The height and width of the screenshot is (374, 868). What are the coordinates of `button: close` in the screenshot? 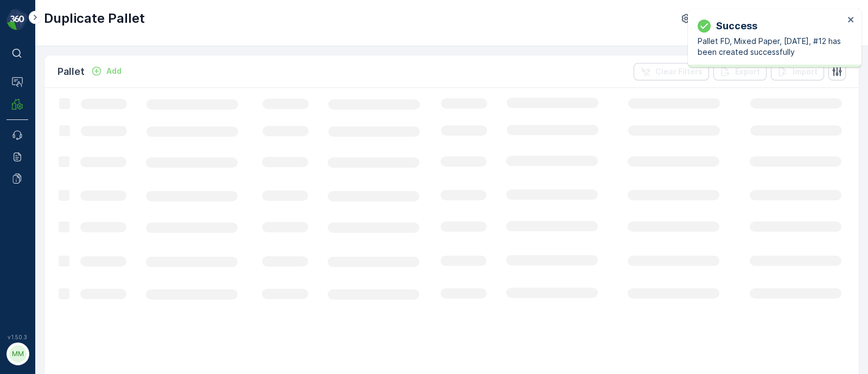 It's located at (851, 20).